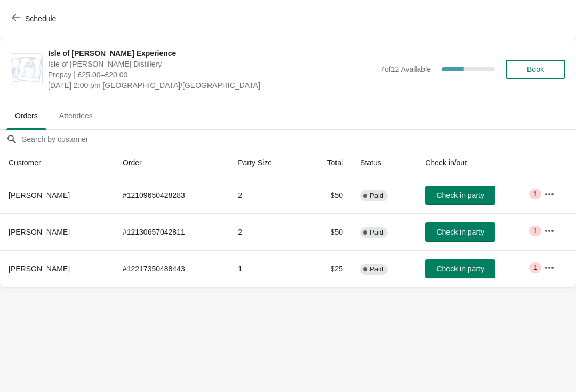 This screenshot has width=576, height=392. I want to click on td: # 12217350488443, so click(172, 268).